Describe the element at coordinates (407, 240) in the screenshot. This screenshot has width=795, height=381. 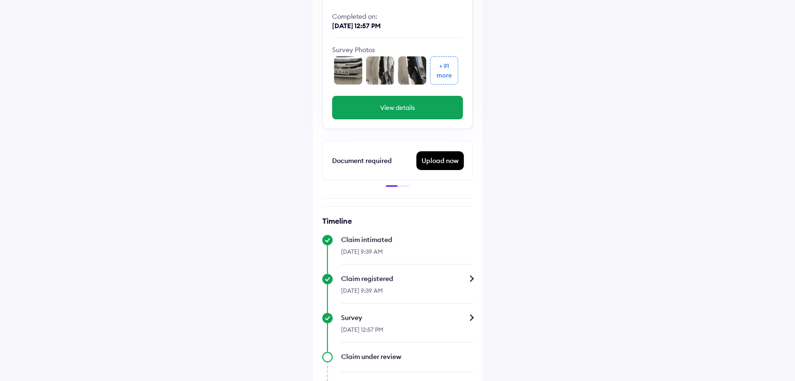
I see `div: Claim intimated` at that location.